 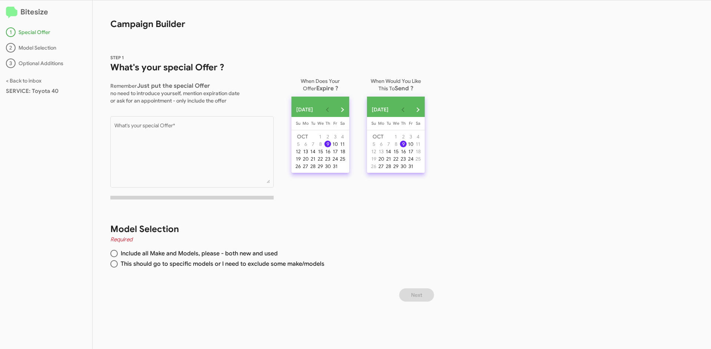 What do you see at coordinates (328, 159) in the screenshot?
I see `button: October 23, 2025` at bounding box center [328, 159].